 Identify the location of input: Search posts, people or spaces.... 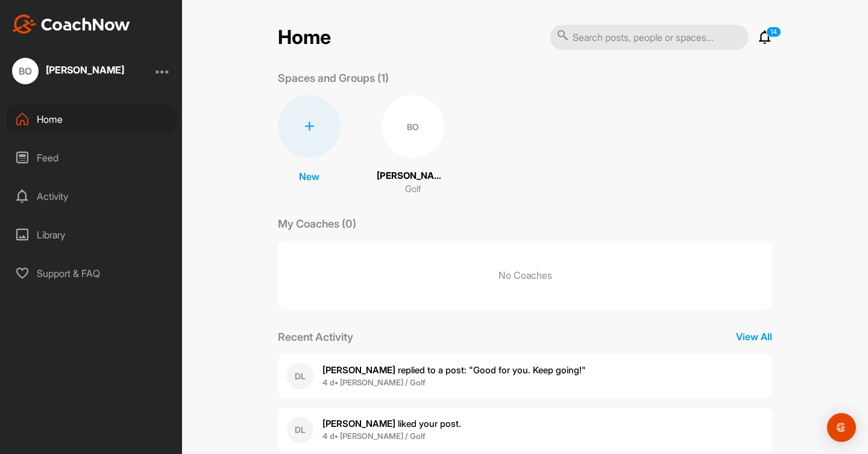
(649, 37).